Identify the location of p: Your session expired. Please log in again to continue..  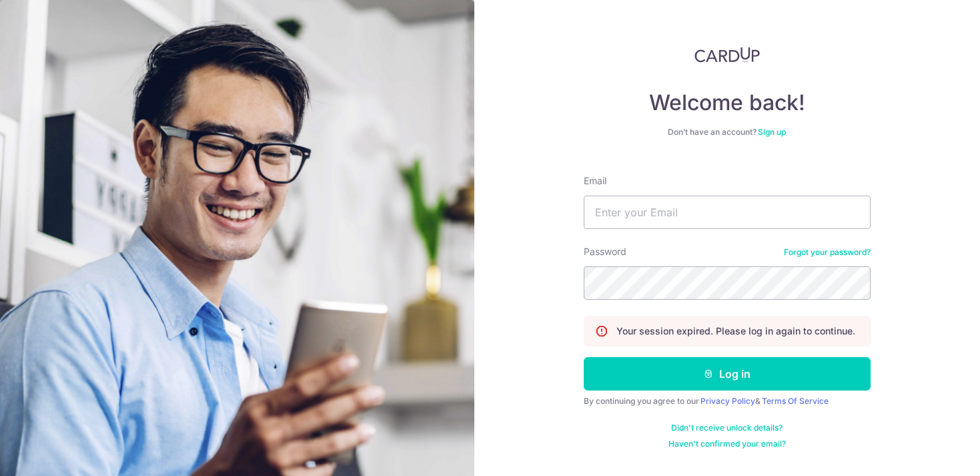
(736, 331).